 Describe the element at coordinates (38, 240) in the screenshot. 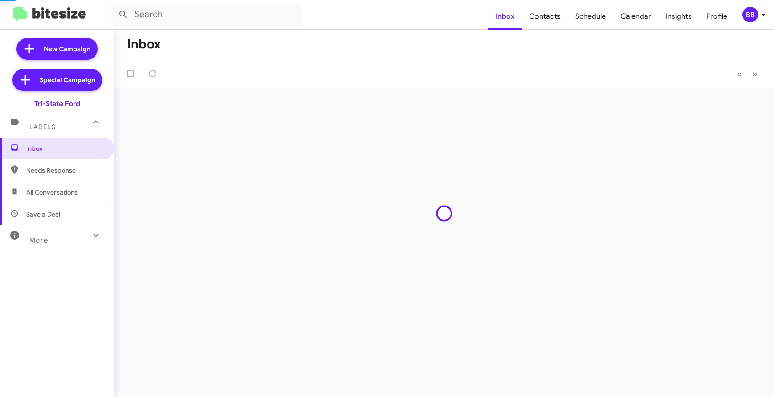

I see `span: More` at that location.